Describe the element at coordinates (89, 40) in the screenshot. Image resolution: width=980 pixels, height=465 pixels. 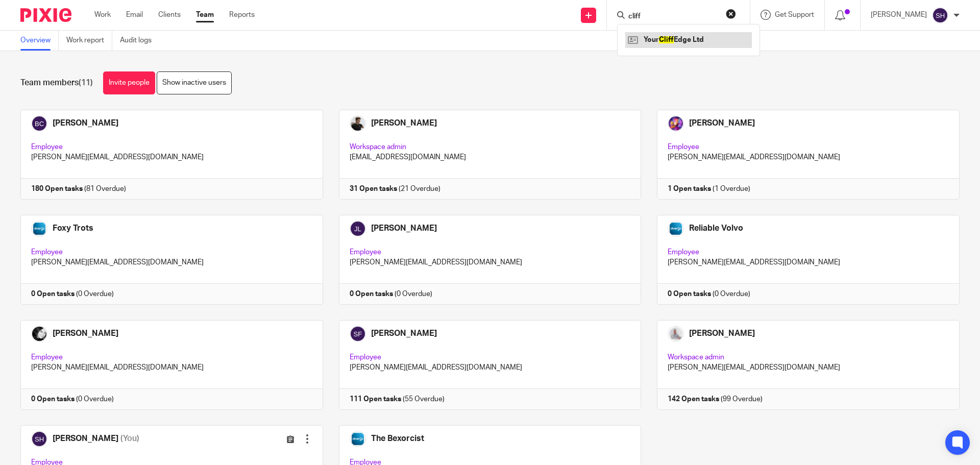
I see `a: Work report` at that location.